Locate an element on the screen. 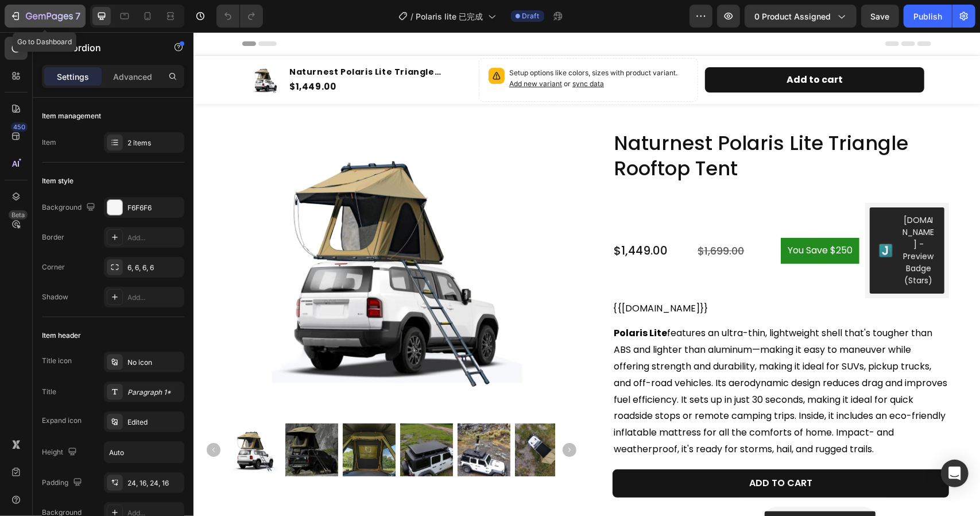  div: Height is located at coordinates (60, 452).